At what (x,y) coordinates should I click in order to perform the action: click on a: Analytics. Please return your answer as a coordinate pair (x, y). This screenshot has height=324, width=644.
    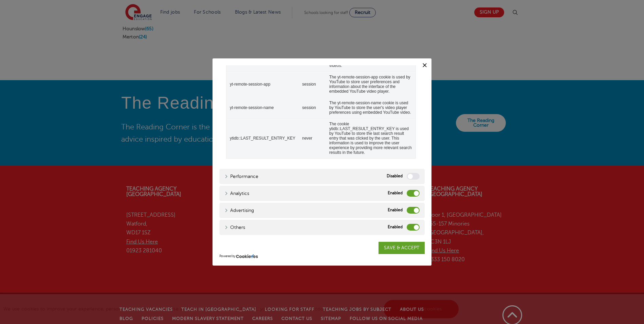
    Looking at the image, I should click on (236, 194).